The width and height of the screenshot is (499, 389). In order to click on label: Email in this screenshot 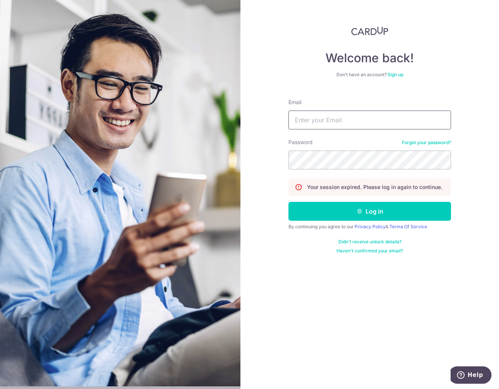, I will do `click(295, 102)`.